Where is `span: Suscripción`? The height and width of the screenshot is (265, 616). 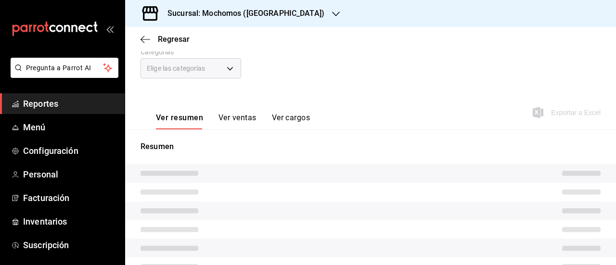 span: Suscripción is located at coordinates (70, 245).